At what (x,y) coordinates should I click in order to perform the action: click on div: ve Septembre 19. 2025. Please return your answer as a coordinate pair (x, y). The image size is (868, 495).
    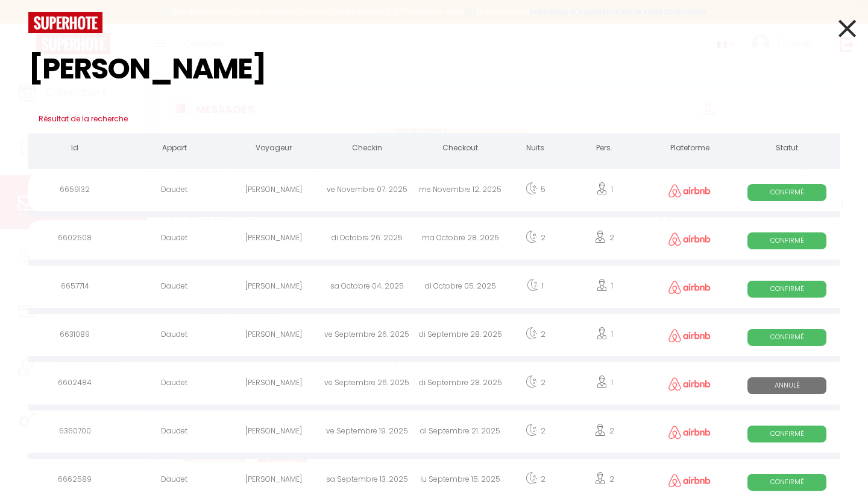
    Looking at the image, I should click on (367, 432).